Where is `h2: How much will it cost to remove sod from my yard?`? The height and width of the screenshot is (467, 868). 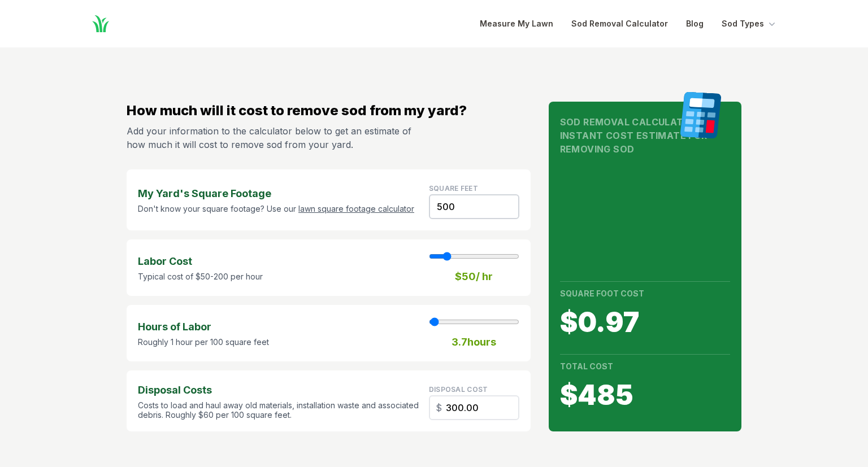 h2: How much will it cost to remove sod from my yard? is located at coordinates (328, 111).